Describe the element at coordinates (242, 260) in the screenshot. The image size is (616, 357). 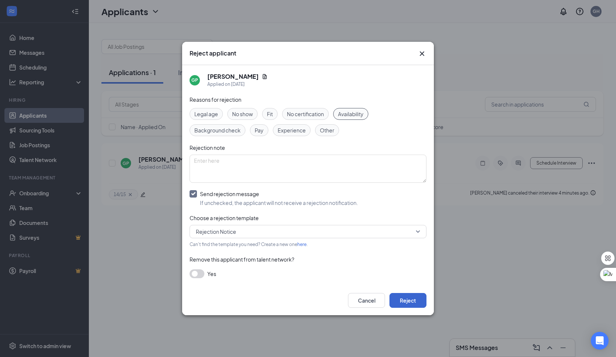
I see `span: Remove this applicant from talent network?` at that location.